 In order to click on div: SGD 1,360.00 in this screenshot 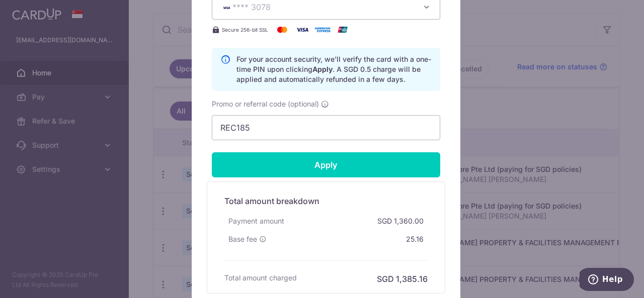, I will do `click(400, 221)`.